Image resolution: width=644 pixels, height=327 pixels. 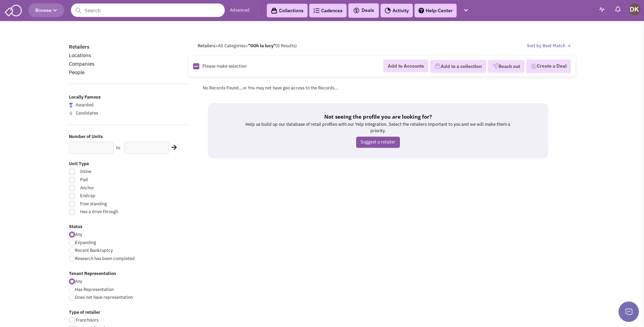 What do you see at coordinates (421, 11) in the screenshot?
I see `img: help.png` at bounding box center [421, 11].